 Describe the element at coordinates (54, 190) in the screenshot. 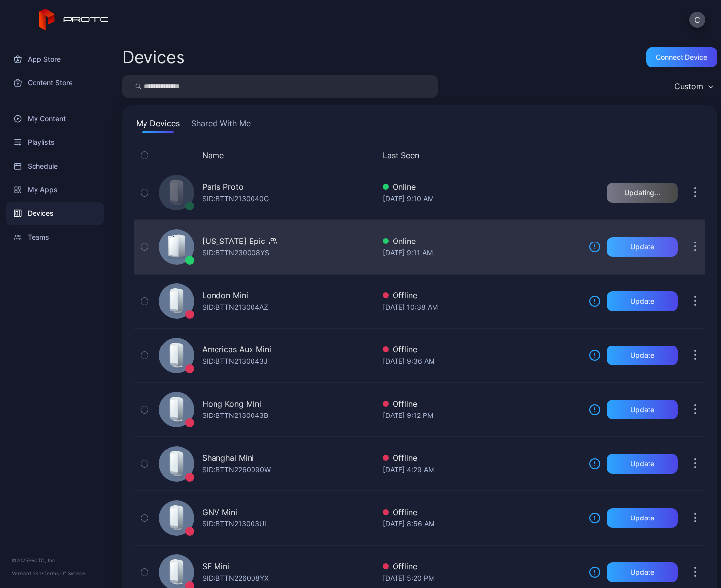

I see `div: My Apps` at that location.